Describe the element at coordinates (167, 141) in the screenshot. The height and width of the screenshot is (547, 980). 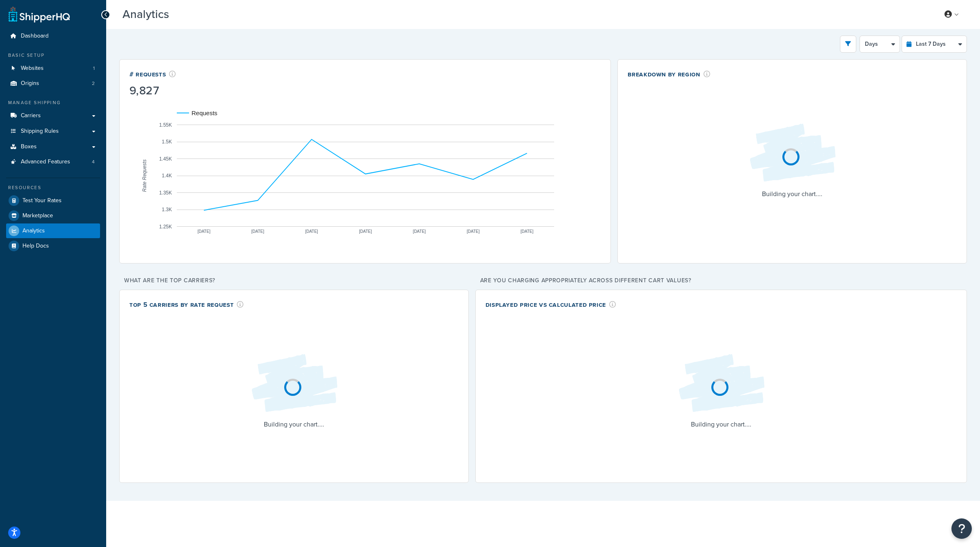
I see `text: 1.5K` at that location.